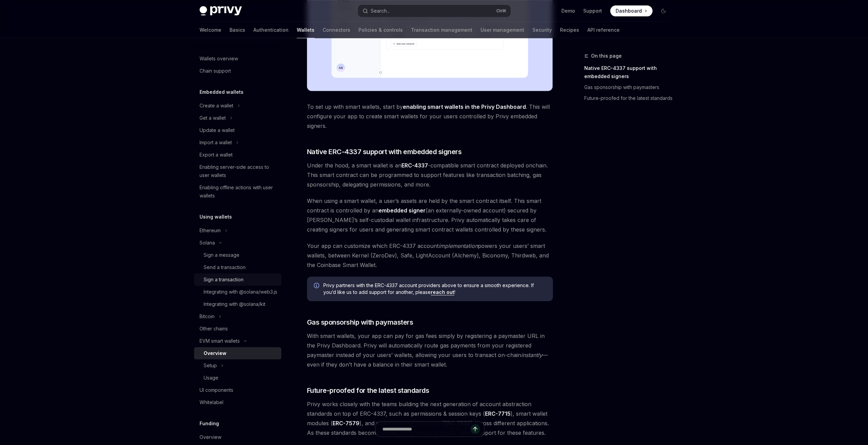  I want to click on div: Setup, so click(211, 365).